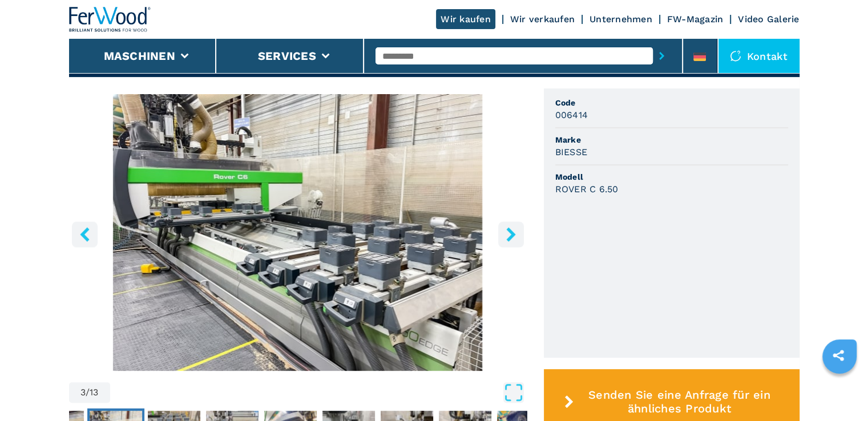 Image resolution: width=868 pixels, height=421 pixels. Describe the element at coordinates (82, 392) in the screenshot. I see `span: 3` at that location.